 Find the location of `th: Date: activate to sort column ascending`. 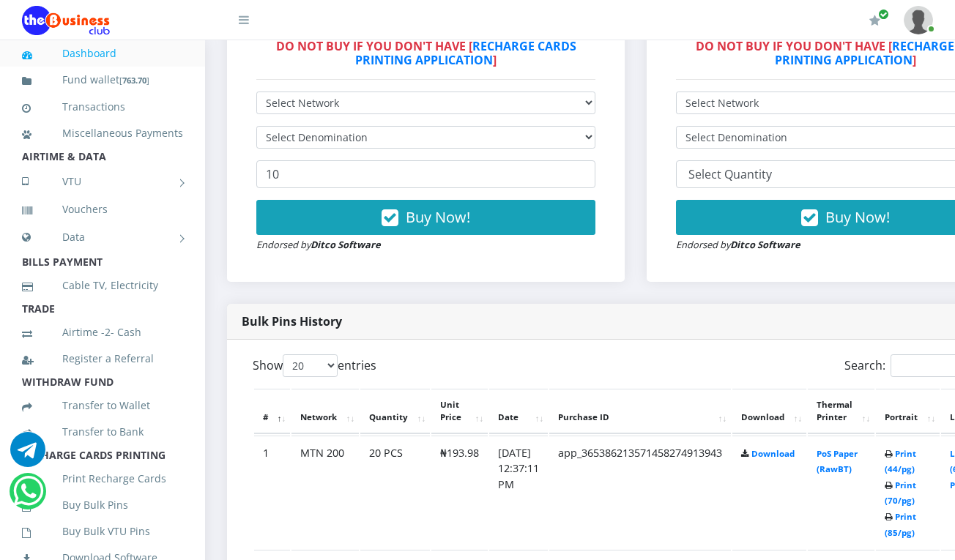

th: Date: activate to sort column ascending is located at coordinates (519, 411).